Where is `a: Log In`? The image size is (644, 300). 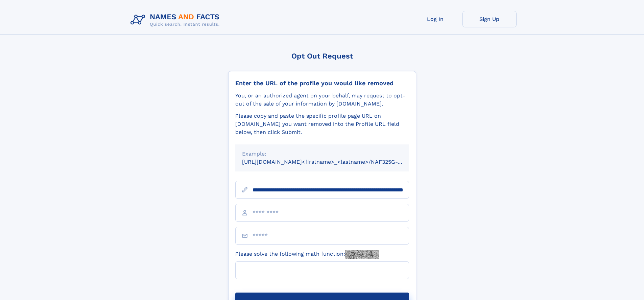 a: Log In is located at coordinates (435, 19).